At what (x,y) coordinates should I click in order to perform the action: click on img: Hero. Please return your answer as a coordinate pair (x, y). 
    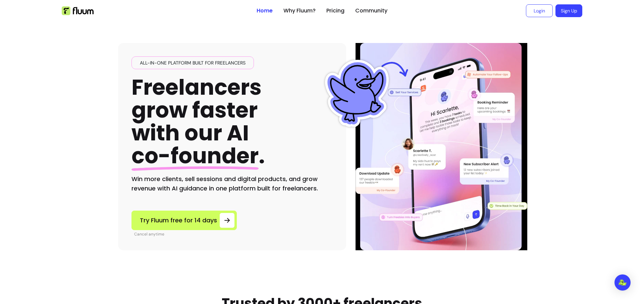
    Looking at the image, I should click on (442, 147).